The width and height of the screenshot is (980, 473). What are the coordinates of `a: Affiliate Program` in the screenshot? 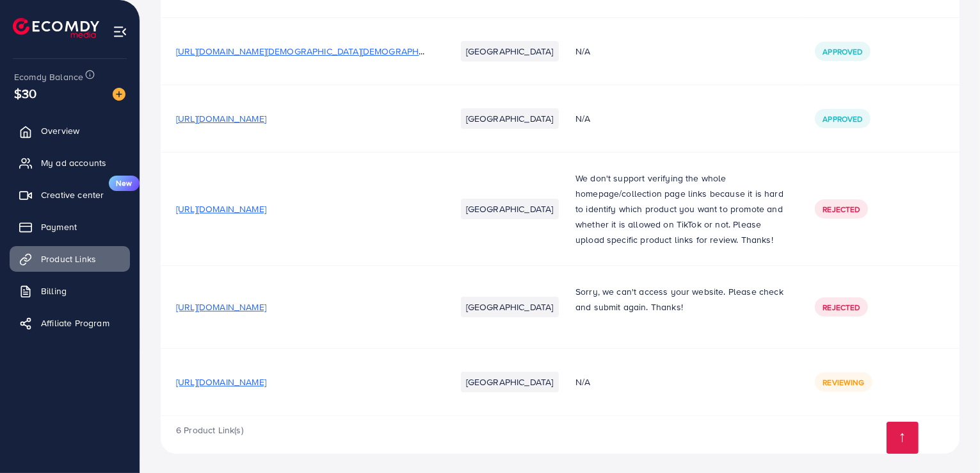 It's located at (70, 323).